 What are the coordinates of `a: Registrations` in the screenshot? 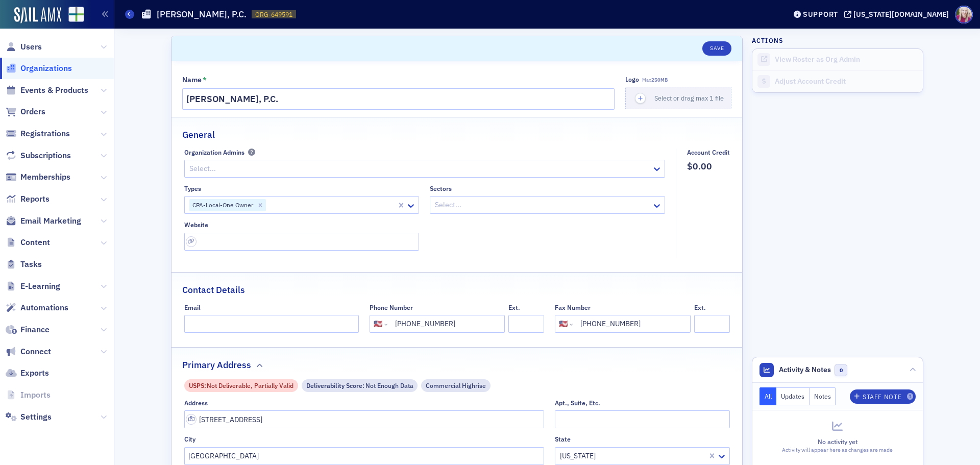 It's located at (38, 134).